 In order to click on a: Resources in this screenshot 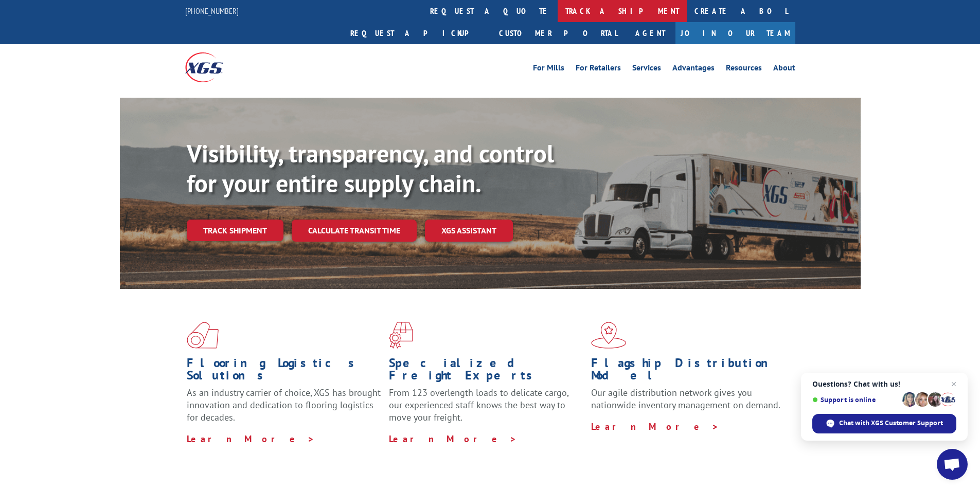, I will do `click(744, 69)`.